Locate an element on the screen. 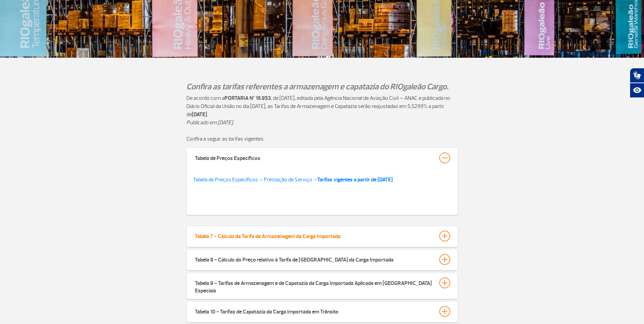  button: Tabela de Preços Específicos is located at coordinates (322, 158).